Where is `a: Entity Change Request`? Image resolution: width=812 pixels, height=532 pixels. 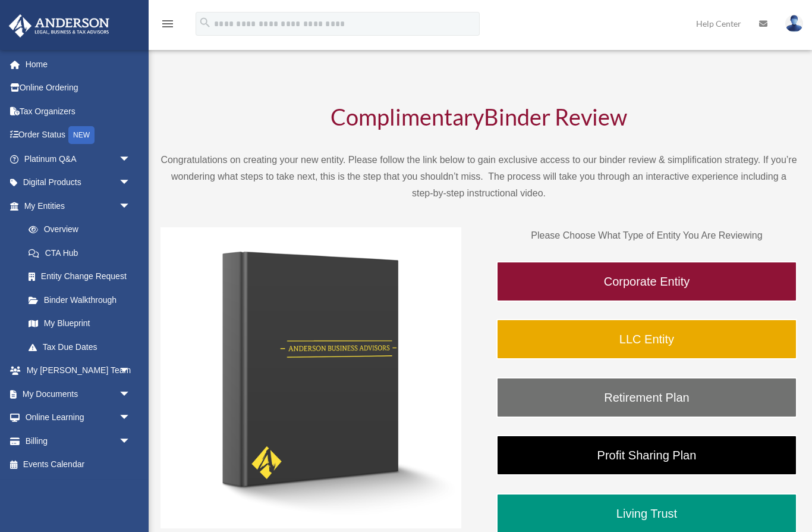 a: Entity Change Request is located at coordinates (83, 277).